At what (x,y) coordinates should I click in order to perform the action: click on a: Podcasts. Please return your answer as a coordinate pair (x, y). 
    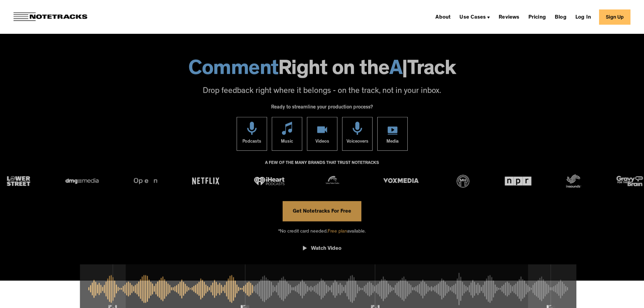
    Looking at the image, I should click on (252, 134).